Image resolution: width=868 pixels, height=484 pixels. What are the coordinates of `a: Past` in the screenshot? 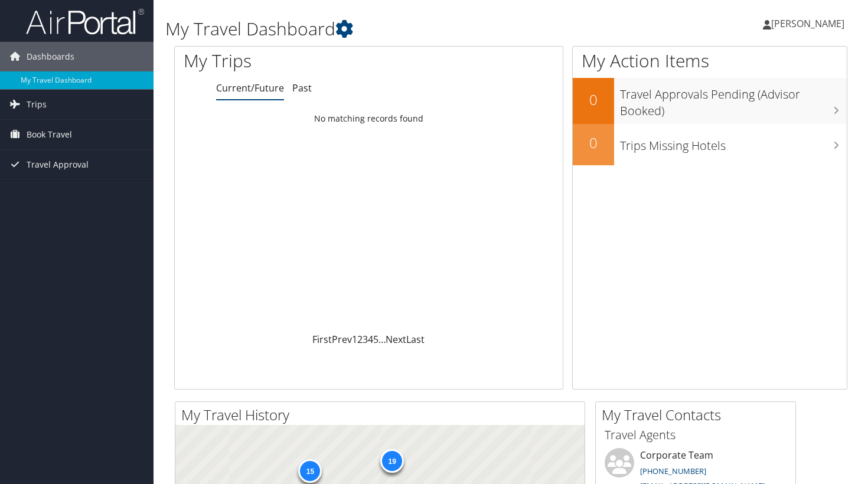 It's located at (302, 88).